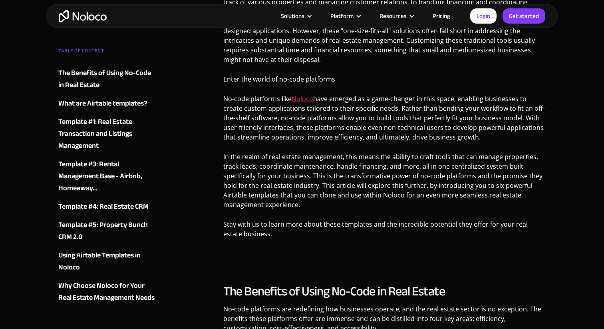  What do you see at coordinates (107, 176) in the screenshot?
I see `div: Template #3: Rental Management Base - Airbnb, Homeaway…` at bounding box center [107, 176].